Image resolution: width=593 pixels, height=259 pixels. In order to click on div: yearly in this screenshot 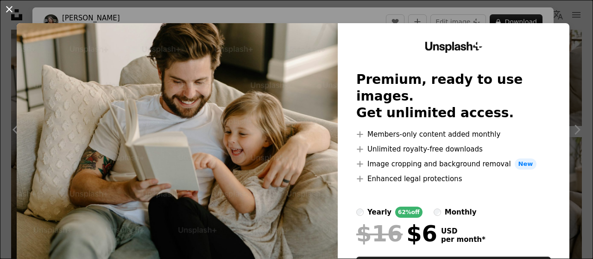, I will do `click(380, 212)`.